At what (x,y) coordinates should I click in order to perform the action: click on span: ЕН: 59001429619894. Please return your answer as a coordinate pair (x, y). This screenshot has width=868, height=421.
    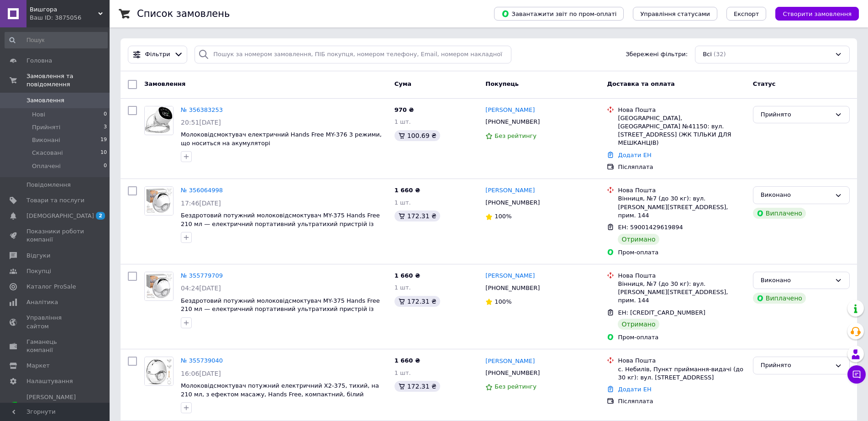
    Looking at the image, I should click on (651, 227).